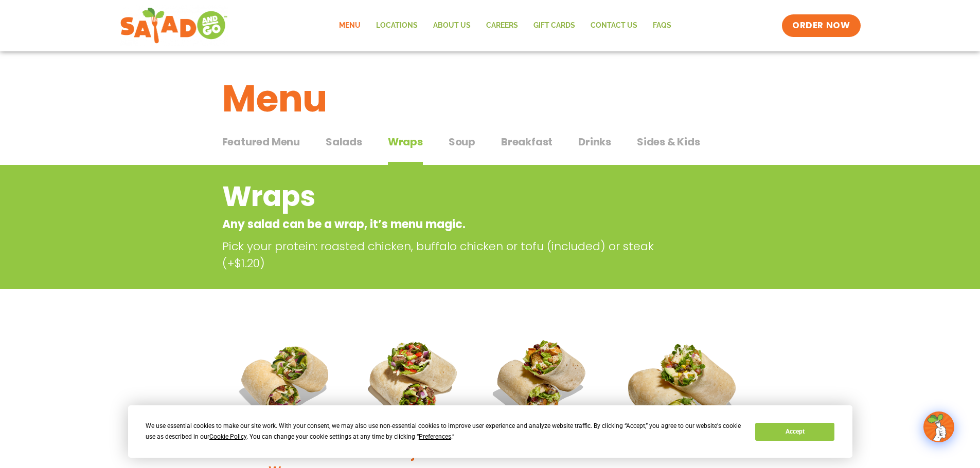  What do you see at coordinates (490, 99) in the screenshot?
I see `h1: Menu` at bounding box center [490, 99].